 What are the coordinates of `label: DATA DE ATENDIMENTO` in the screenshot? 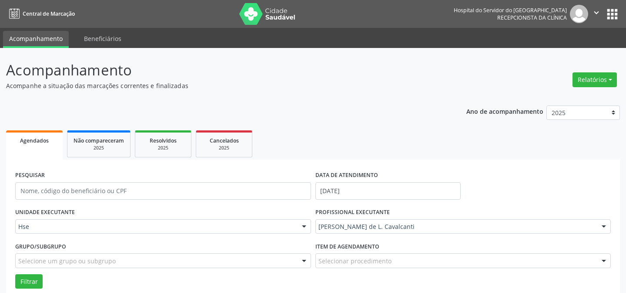 It's located at (347, 175).